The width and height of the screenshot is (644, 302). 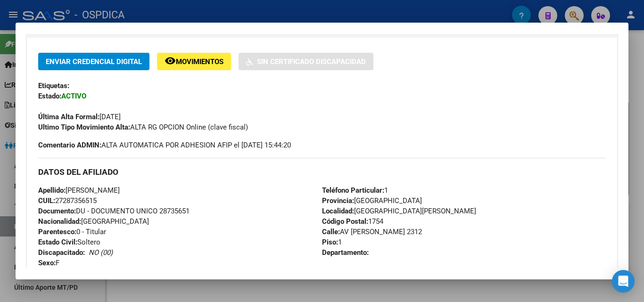 I want to click on span: Enviar Credencial Digital, so click(x=94, y=61).